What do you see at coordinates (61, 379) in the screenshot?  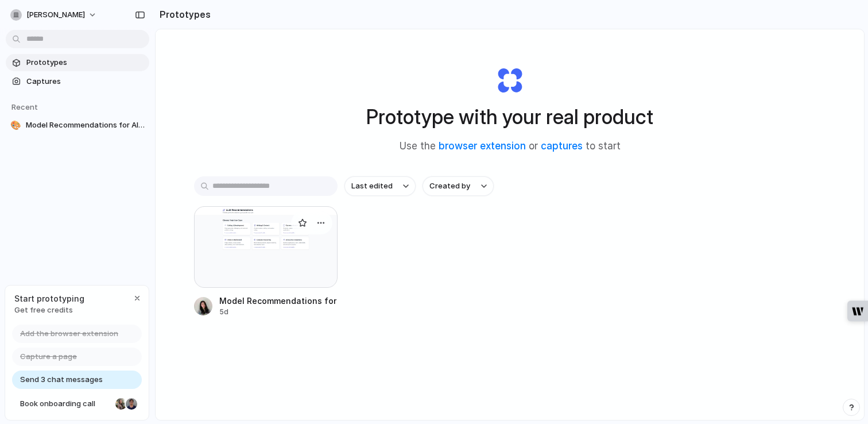 I see `span: Send 3 chat messages` at bounding box center [61, 379].